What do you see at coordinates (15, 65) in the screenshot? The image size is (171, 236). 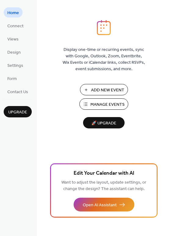 I see `a: Settings` at bounding box center [15, 65].